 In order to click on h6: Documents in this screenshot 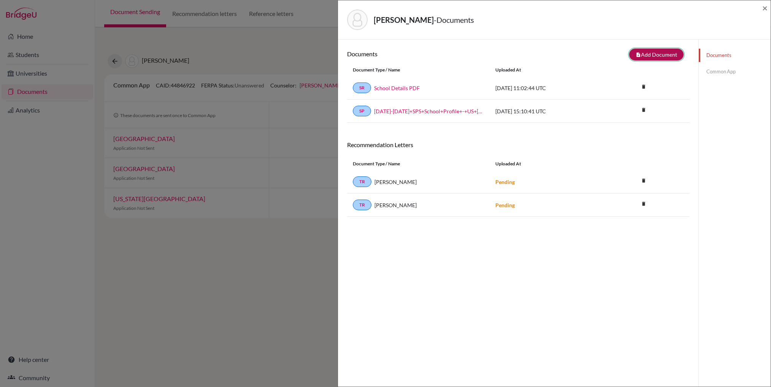, I will do `click(433, 54)`.